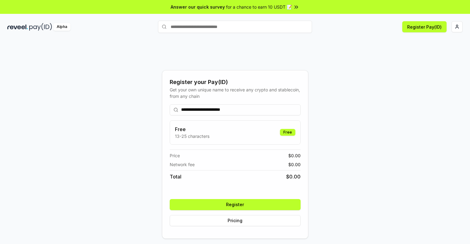  Describe the element at coordinates (287, 132) in the screenshot. I see `div: Free` at that location.